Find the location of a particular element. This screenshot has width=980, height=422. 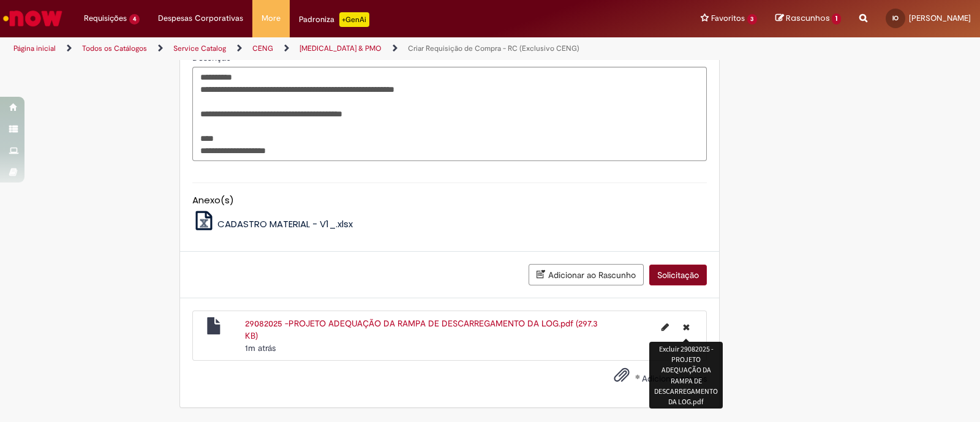

span: CADASTRO MATERIAL - V1_.xlsx is located at coordinates (285, 224).